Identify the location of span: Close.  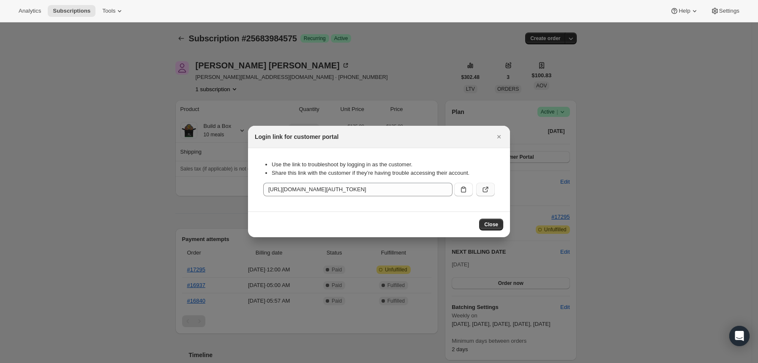
(491, 225).